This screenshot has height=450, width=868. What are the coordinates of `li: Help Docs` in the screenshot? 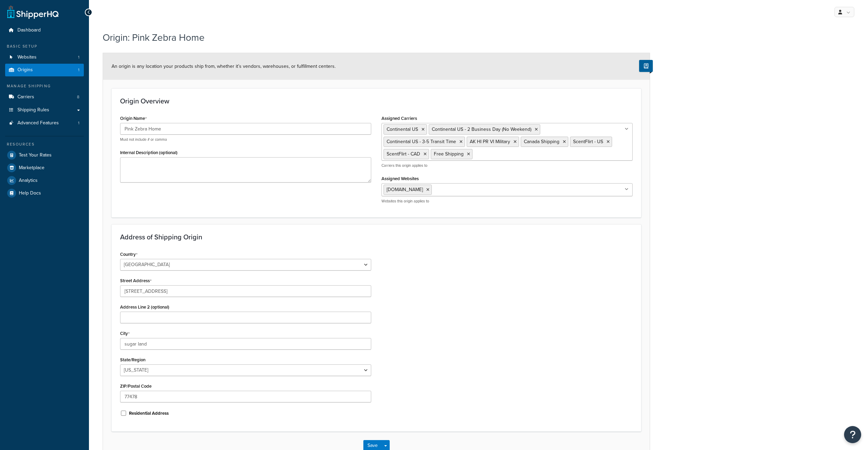 It's located at (45, 193).